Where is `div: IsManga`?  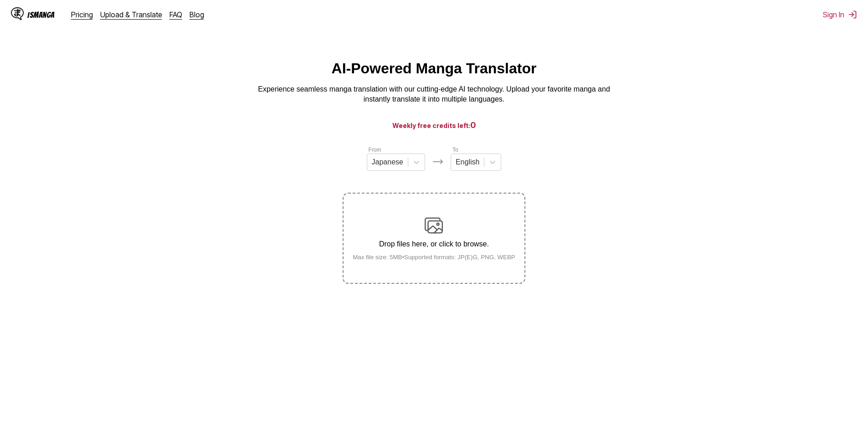 div: IsManga is located at coordinates (41, 15).